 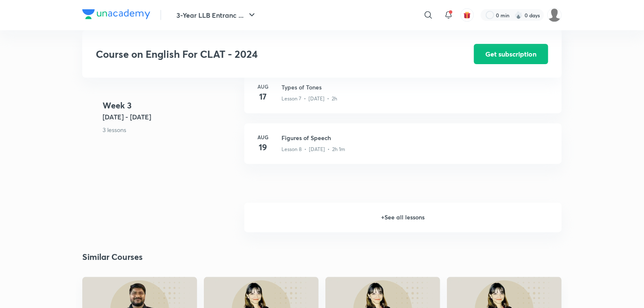 What do you see at coordinates (519, 15) in the screenshot?
I see `img: streak` at bounding box center [519, 15].